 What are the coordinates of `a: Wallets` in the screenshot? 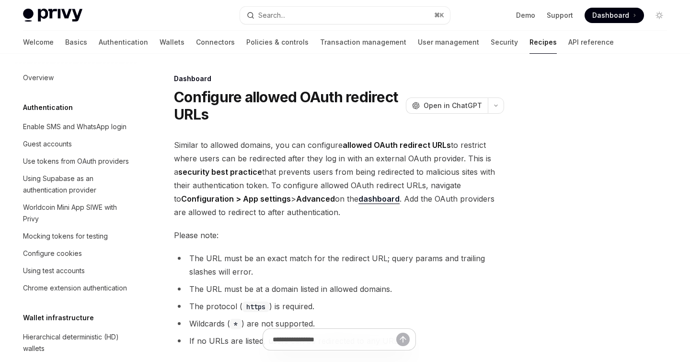 It's located at (172, 42).